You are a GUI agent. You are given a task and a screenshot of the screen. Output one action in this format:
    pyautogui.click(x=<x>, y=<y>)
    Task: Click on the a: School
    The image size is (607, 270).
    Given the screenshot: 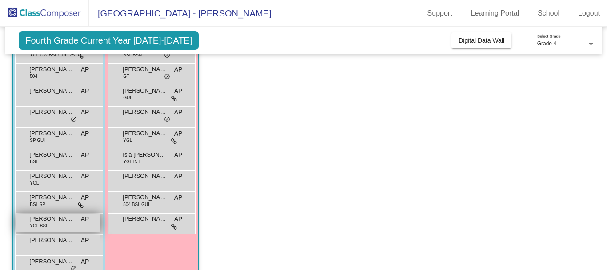 What is the action you would take?
    pyautogui.click(x=548, y=13)
    